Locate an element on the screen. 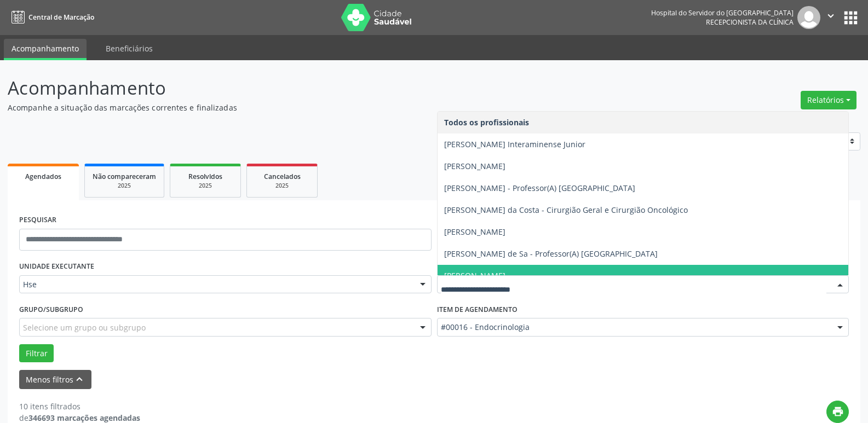 The image size is (868, 423). p: Acompanhe a situação das marcações correntes e finalizadas is located at coordinates (306, 107).